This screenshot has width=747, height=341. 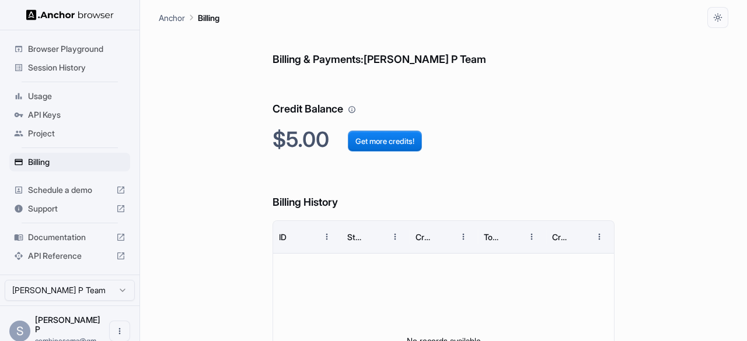 What do you see at coordinates (172, 18) in the screenshot?
I see `p: Anchor` at bounding box center [172, 18].